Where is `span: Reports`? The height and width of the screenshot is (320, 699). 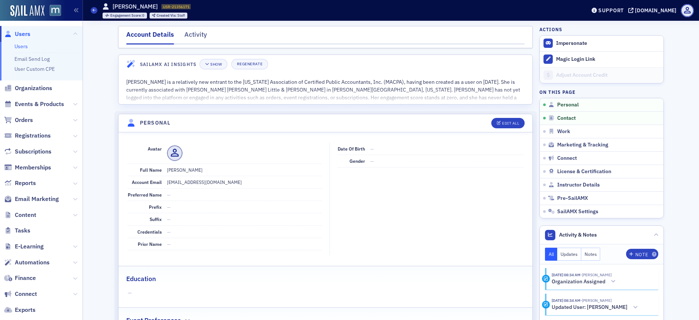 span: Reports is located at coordinates (25, 183).